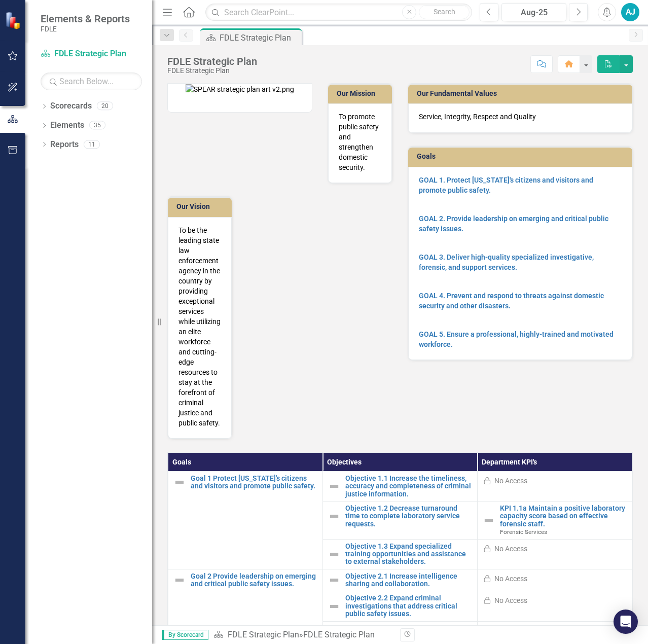 Image resolution: width=648 pixels, height=644 pixels. Describe the element at coordinates (444, 12) in the screenshot. I see `button: Search` at that location.